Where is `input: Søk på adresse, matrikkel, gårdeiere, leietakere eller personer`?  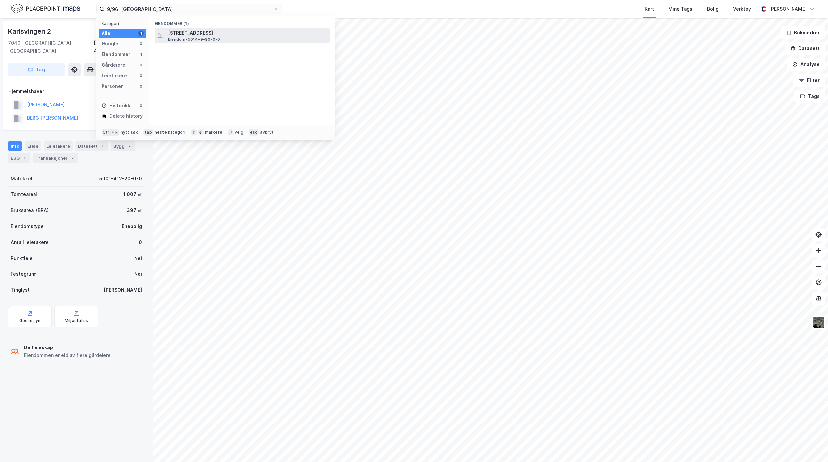
input: Søk på adresse, matrikkel, gårdeiere, leietakere eller personer is located at coordinates (189, 9).